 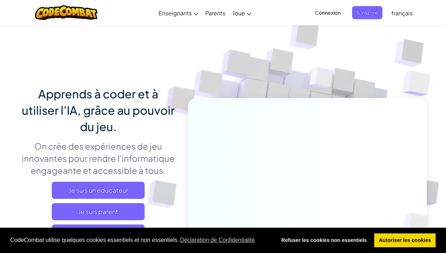 I want to click on button: Je suis un étudiant, so click(x=98, y=233).